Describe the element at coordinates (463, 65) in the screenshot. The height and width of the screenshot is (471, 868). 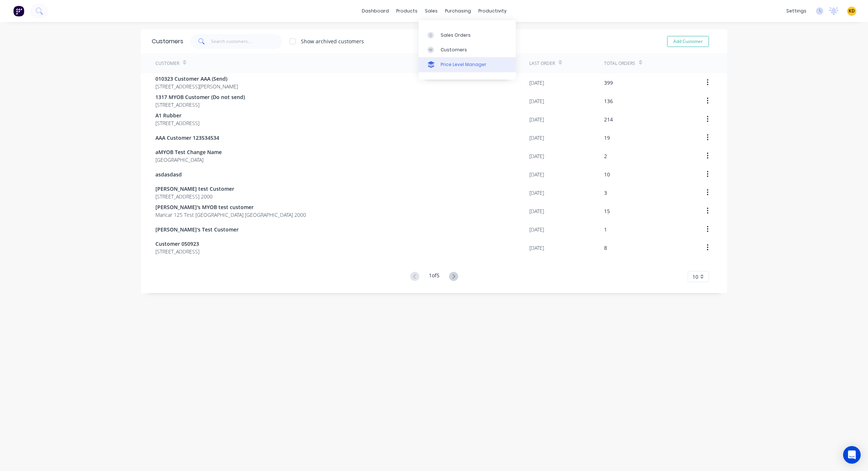
I see `div: Price Level Manager` at that location.